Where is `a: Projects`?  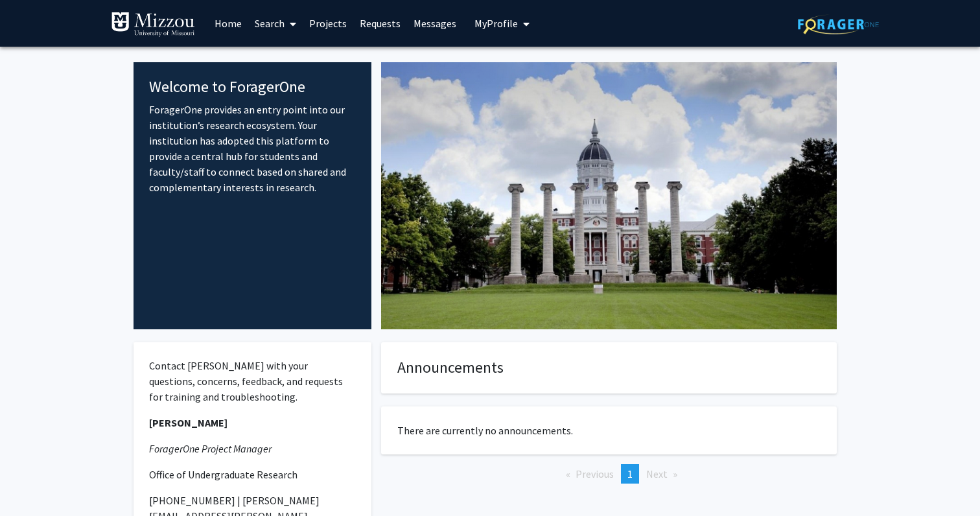 a: Projects is located at coordinates (328, 23).